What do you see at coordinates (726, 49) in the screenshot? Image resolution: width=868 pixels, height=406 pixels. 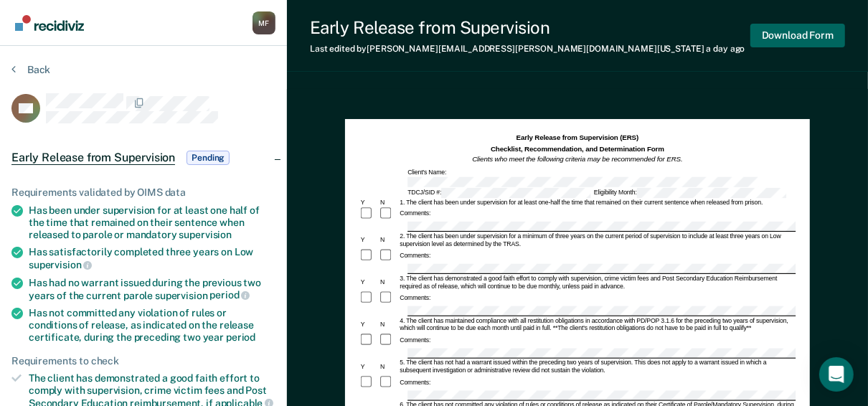 I see `span: a day ago` at bounding box center [726, 49].